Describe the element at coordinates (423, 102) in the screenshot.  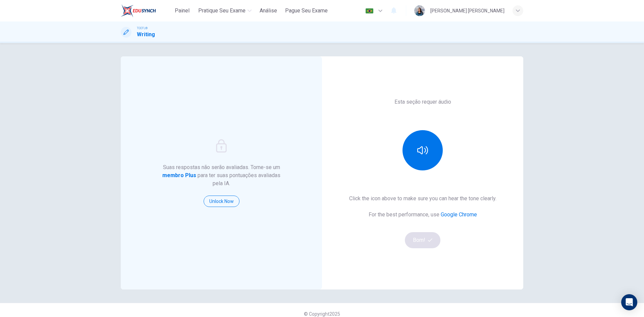
I see `h6: Esta seção requer áudio` at that location.